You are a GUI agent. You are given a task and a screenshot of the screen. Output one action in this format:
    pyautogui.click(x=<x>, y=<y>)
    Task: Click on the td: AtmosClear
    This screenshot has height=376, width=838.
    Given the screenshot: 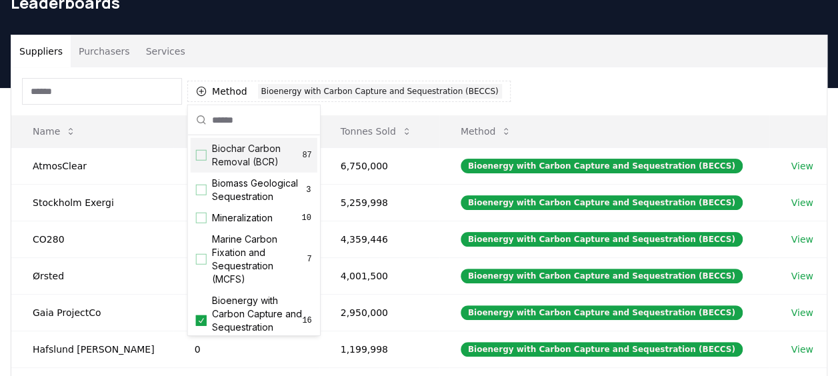 What is the action you would take?
    pyautogui.click(x=92, y=165)
    